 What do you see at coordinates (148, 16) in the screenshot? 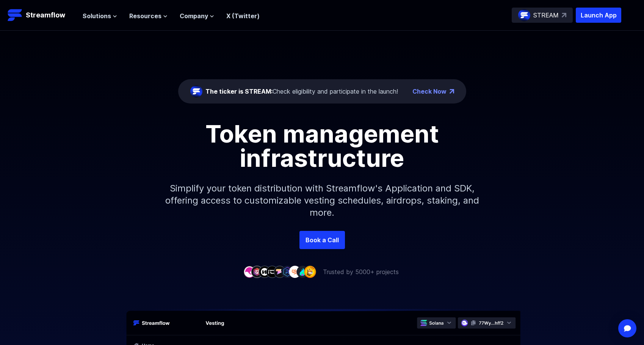
I see `button: Resources` at bounding box center [148, 16].